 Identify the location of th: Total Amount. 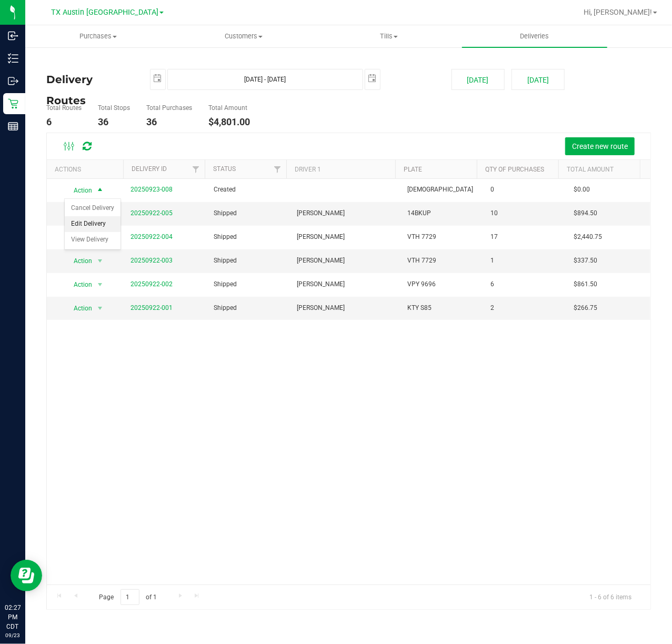
(598, 169).